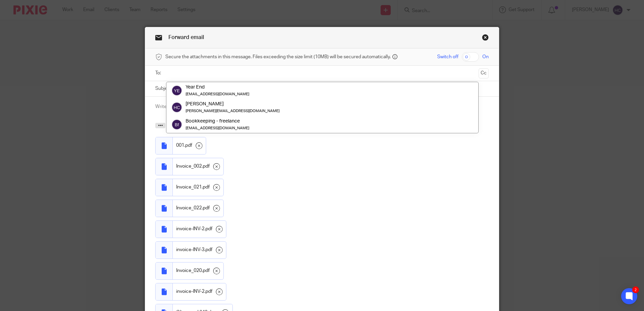 Image resolution: width=644 pixels, height=311 pixels. What do you see at coordinates (194, 249) in the screenshot?
I see `span: invoice-INV-3.pdf` at bounding box center [194, 249].